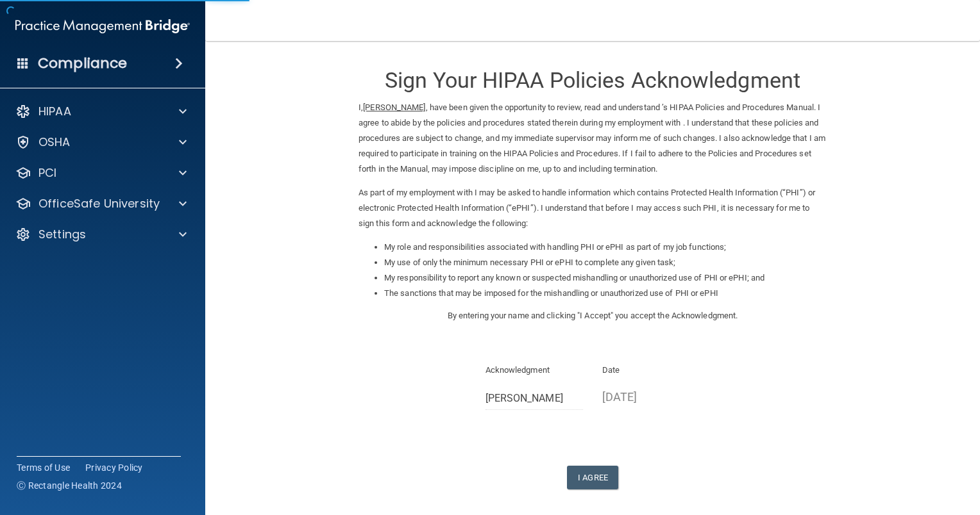  I want to click on input: Full Name, so click(534, 398).